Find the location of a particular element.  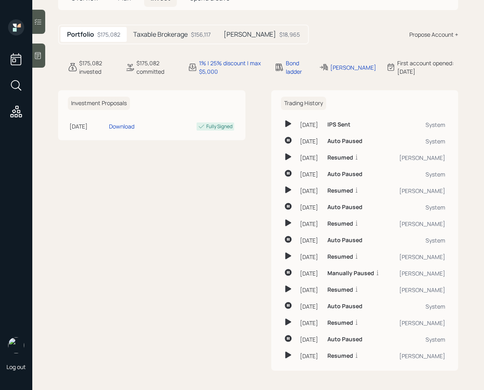

h6: Investment Proposals is located at coordinates (99, 103).